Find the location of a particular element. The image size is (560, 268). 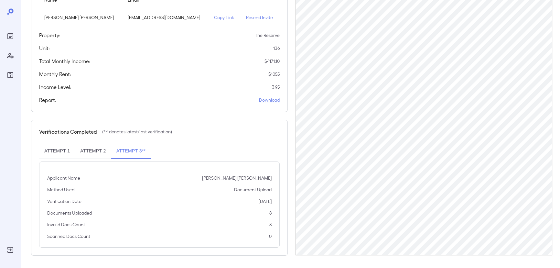

p: Method Used is located at coordinates (61, 189).